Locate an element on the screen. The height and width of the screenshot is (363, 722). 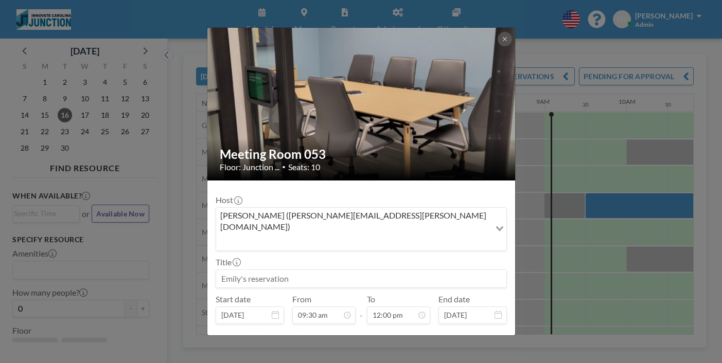
input: Search for option is located at coordinates (353, 242).